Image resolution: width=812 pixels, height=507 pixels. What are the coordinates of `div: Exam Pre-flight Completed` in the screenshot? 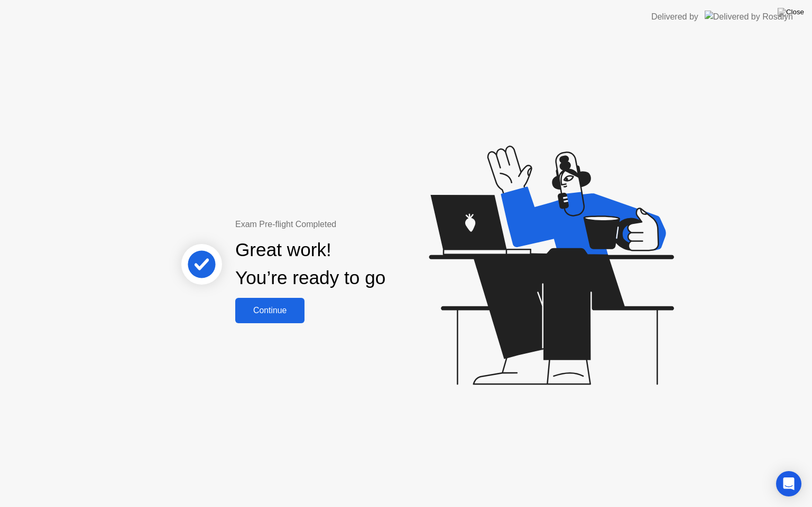 It's located at (344, 225).